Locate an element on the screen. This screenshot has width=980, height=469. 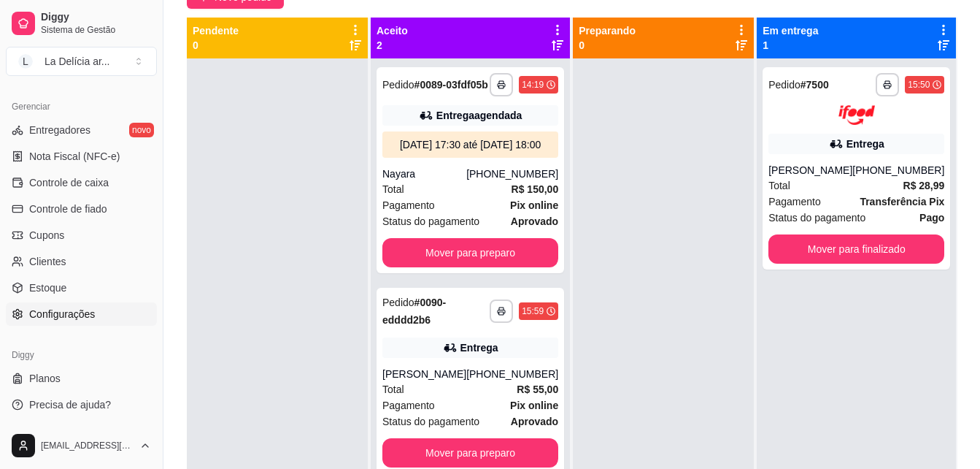
strong: Transferência Pix is located at coordinates (903, 201).